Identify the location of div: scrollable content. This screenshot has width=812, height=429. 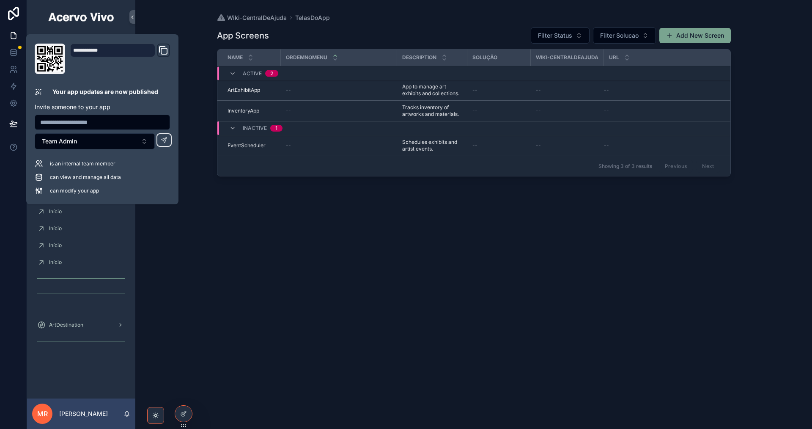
(81, 204).